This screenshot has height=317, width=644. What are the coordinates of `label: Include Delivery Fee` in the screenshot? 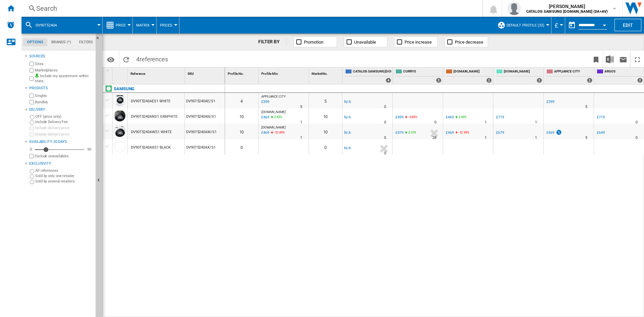 It's located at (64, 122).